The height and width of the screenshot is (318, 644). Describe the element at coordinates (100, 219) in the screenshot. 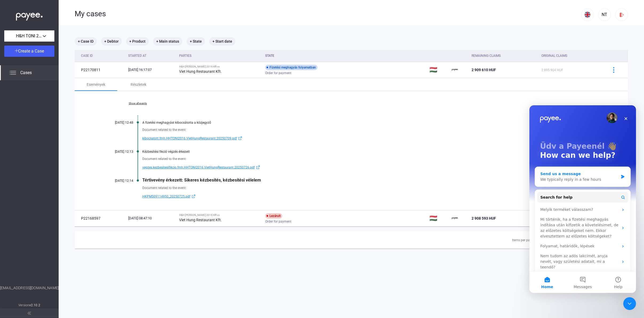

I see `td: P22168597` at that location.